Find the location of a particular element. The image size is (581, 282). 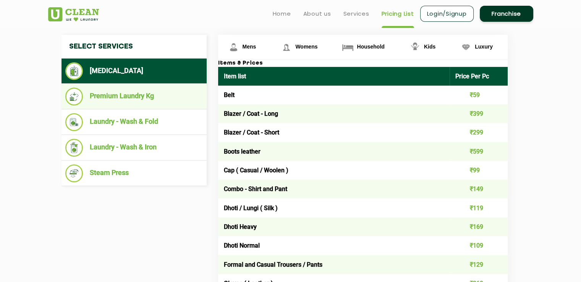

td: ₹299 is located at coordinates (478, 132).